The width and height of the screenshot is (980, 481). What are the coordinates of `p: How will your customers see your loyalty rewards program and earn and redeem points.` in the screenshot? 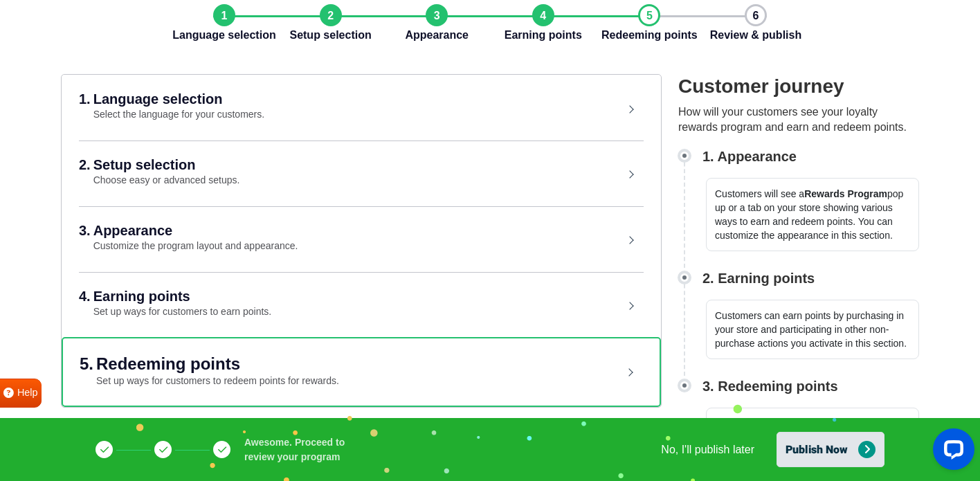 It's located at (799, 120).